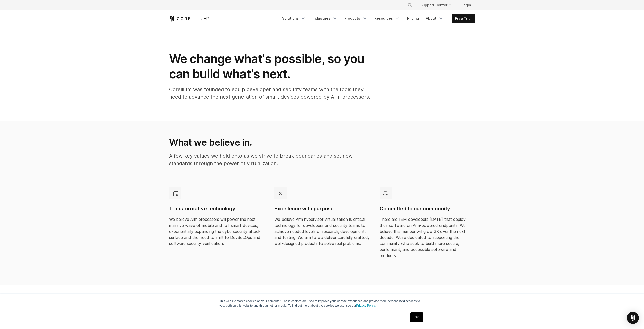 The width and height of the screenshot is (644, 329). Describe the element at coordinates (322, 303) in the screenshot. I see `p: This website stores cookies on your computer. These cookies are used to improve your website expe...` at that location.